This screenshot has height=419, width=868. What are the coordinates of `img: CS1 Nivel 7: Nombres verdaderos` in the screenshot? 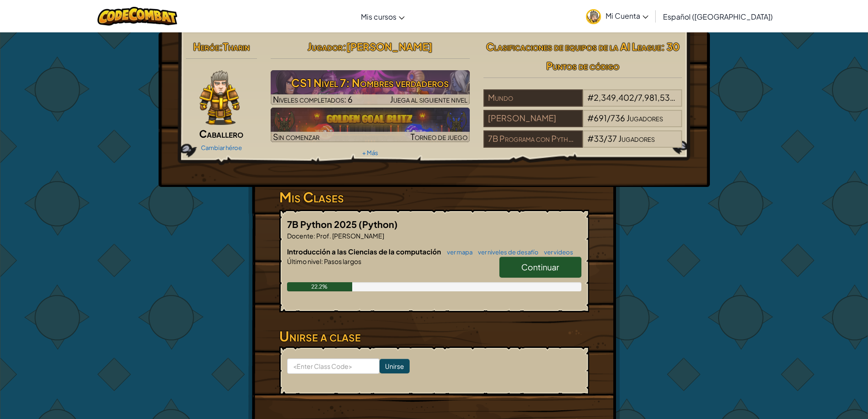 It's located at (370, 88).